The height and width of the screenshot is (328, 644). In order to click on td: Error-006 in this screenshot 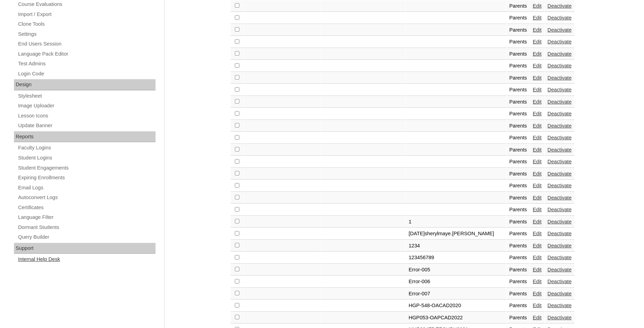, I will do `click(456, 282)`.